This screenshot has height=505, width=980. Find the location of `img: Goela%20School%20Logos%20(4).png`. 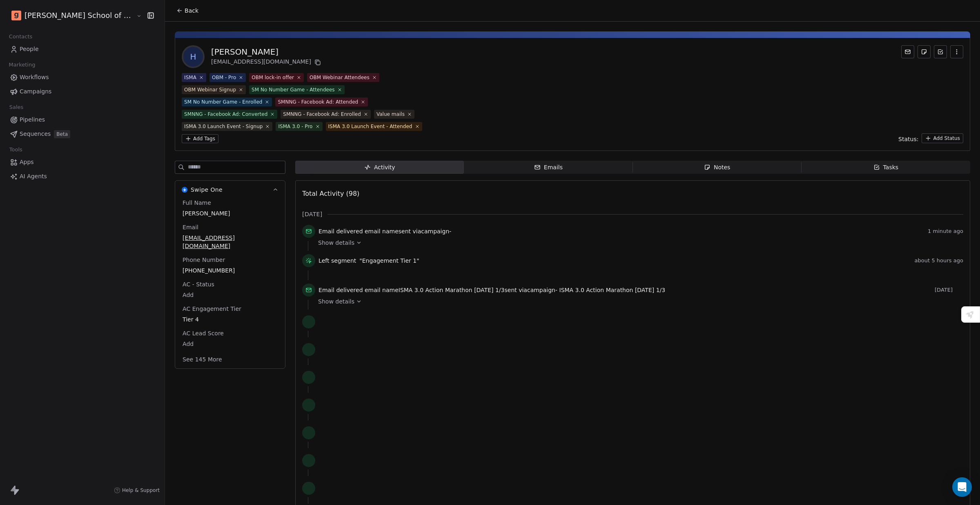

img: Goela%20School%20Logos%20(4).png is located at coordinates (16, 16).